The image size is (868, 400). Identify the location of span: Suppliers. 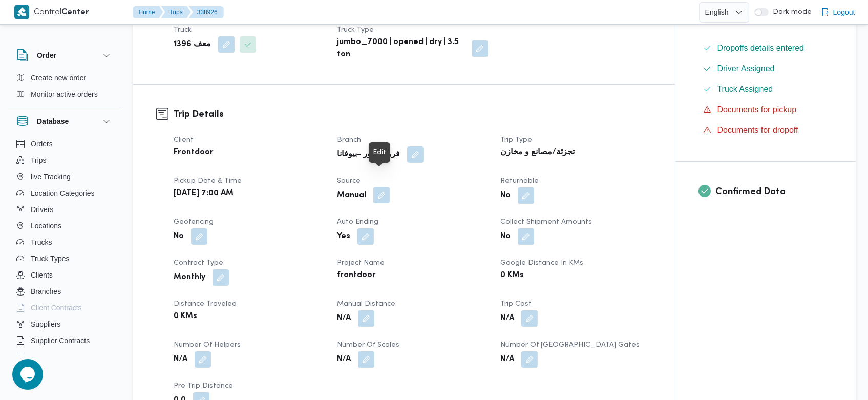
(45, 324).